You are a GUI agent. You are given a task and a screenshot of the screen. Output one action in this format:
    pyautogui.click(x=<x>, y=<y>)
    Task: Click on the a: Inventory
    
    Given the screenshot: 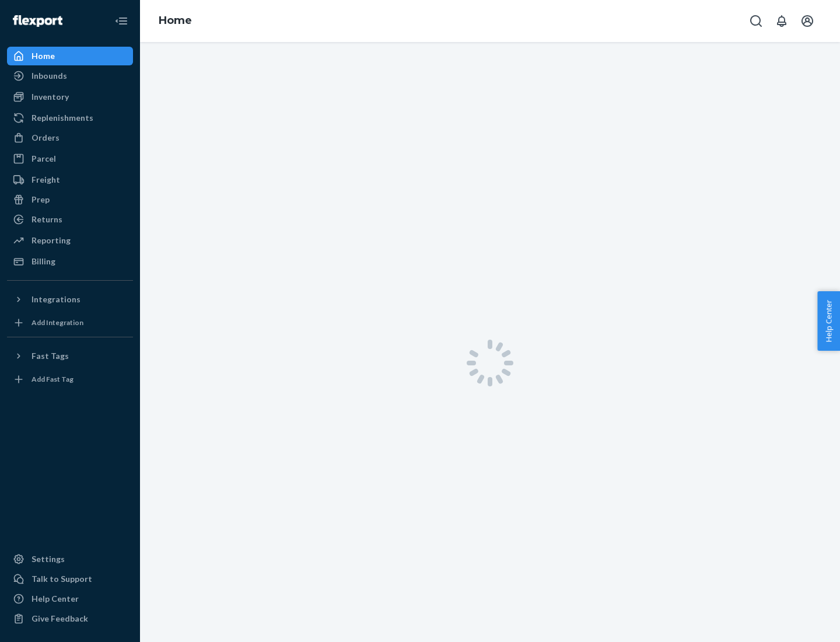 What is the action you would take?
    pyautogui.click(x=70, y=97)
    